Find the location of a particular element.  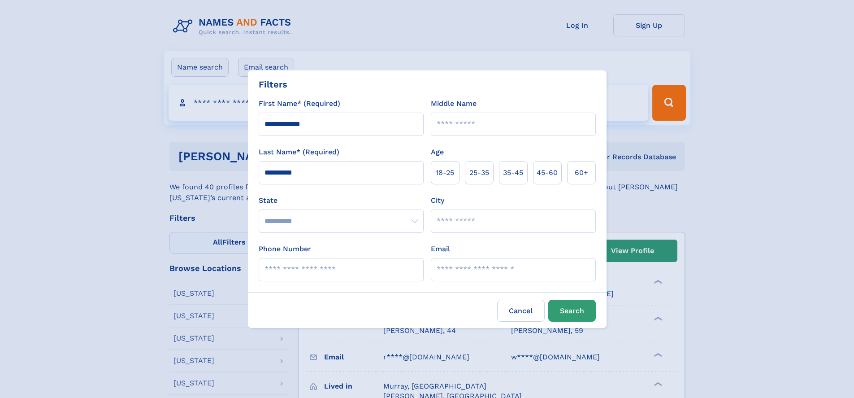

label: Age is located at coordinates (437, 152).